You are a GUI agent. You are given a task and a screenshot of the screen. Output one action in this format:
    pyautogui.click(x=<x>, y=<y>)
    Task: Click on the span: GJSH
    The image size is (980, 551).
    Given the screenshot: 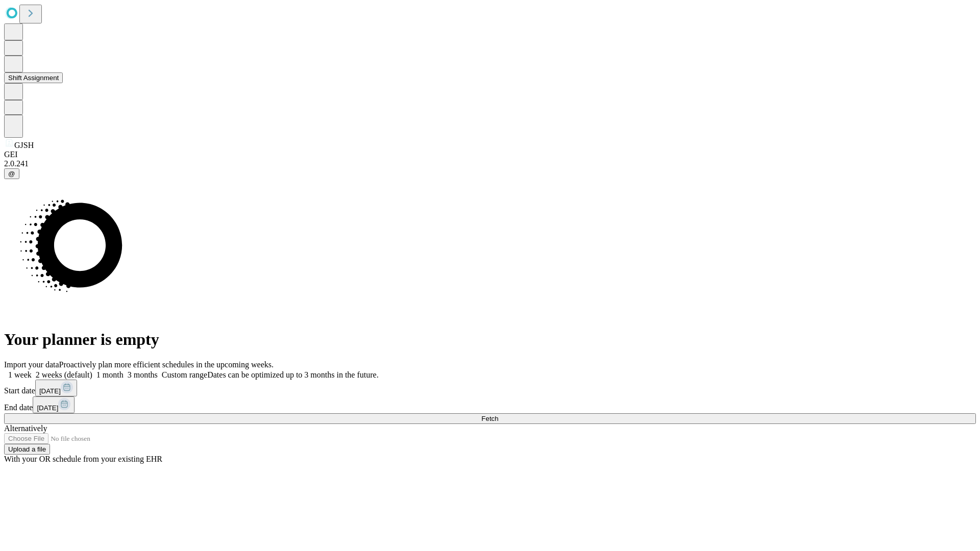 What is the action you would take?
    pyautogui.click(x=24, y=145)
    